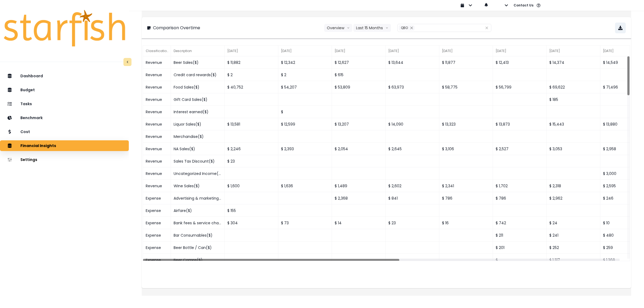 This screenshot has height=308, width=644. What do you see at coordinates (412, 124) in the screenshot?
I see `div: $ 14,090` at bounding box center [412, 124].